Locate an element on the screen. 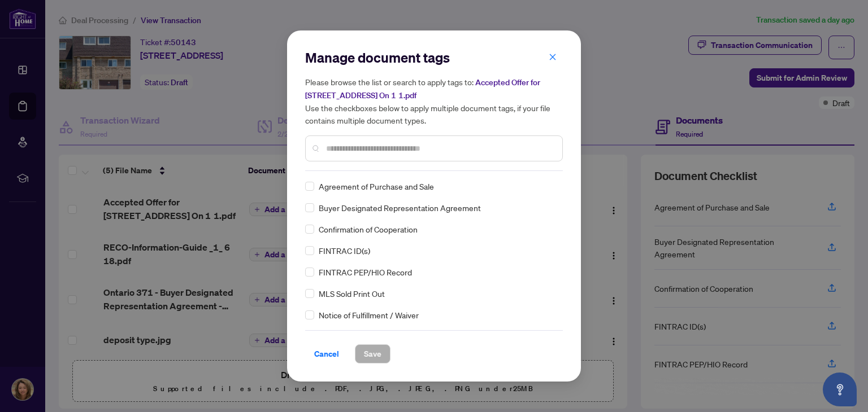  span: Buyer Designated Representation Agreement is located at coordinates (400, 208).